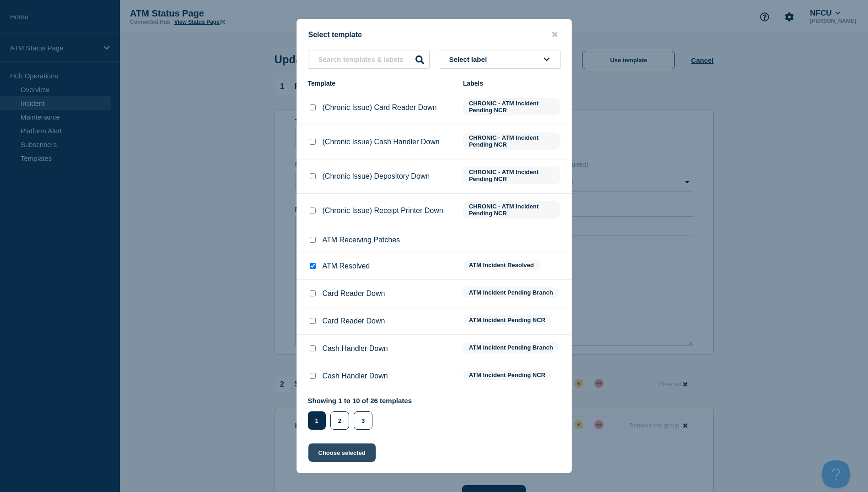 This screenshot has width=868, height=492. I want to click on p: (Chronic Issue) Cash Handler Down, so click(381, 142).